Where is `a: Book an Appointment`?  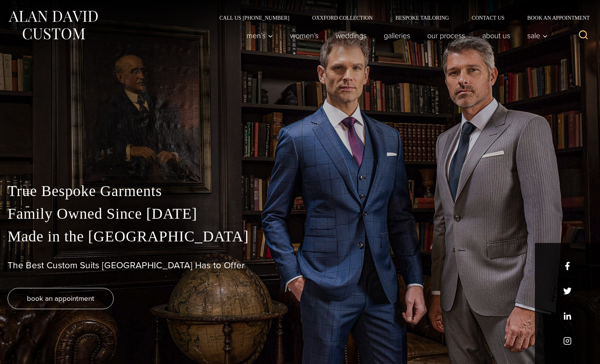 a: Book an Appointment is located at coordinates (554, 18).